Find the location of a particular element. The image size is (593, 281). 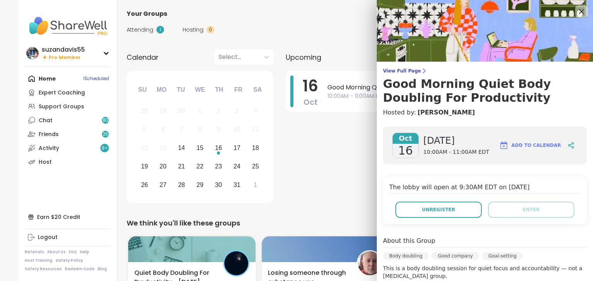

div: We is located at coordinates (200, 90).